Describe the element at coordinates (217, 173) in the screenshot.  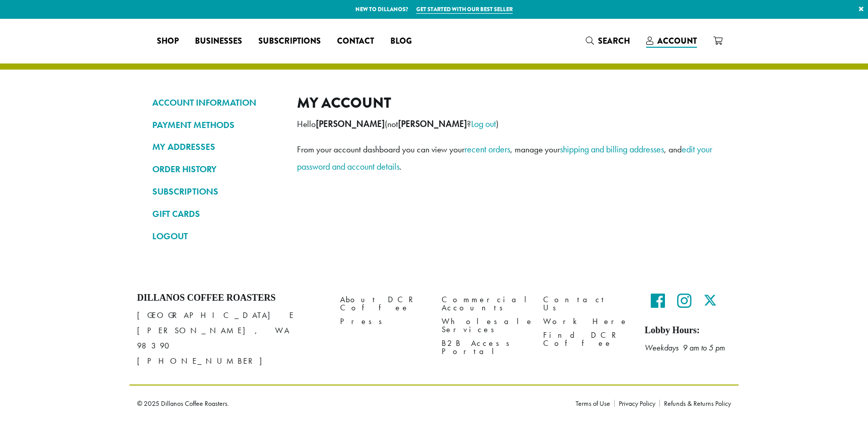
I see `nav: Account pages` at that location.